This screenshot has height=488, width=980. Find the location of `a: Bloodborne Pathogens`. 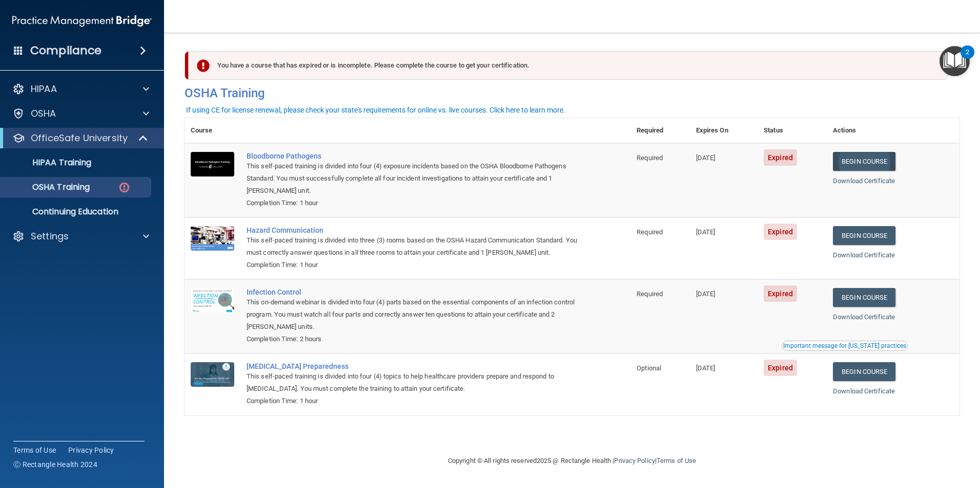

a: Bloodborne Pathogens is located at coordinates (412, 156).